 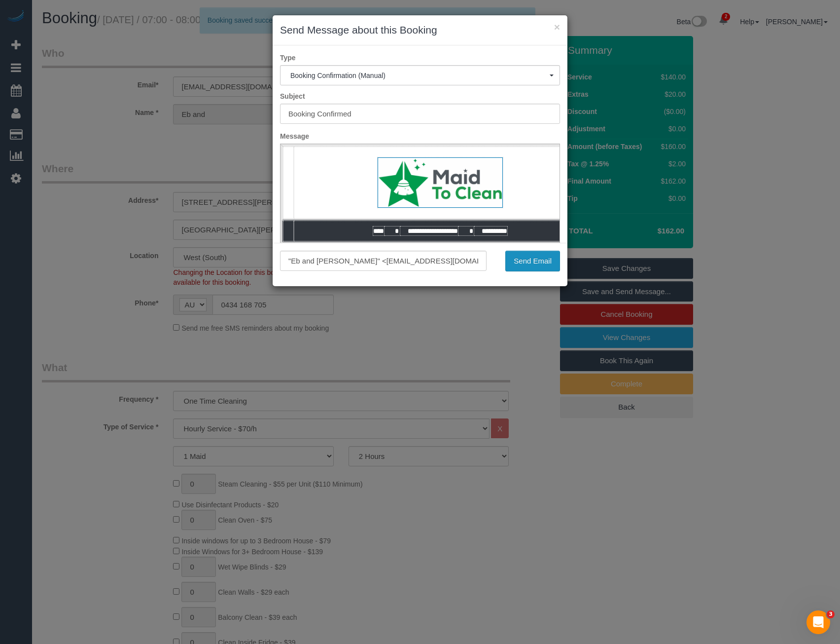 What do you see at coordinates (420, 76) in the screenshot?
I see `span: Booking Confirmation (Manual)` at bounding box center [420, 76].